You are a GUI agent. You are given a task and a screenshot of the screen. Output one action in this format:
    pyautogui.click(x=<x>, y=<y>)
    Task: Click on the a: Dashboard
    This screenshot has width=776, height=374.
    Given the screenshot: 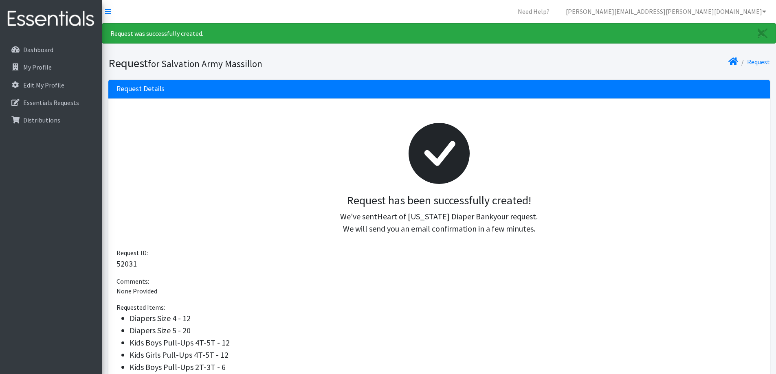 What is the action you would take?
    pyautogui.click(x=51, y=50)
    